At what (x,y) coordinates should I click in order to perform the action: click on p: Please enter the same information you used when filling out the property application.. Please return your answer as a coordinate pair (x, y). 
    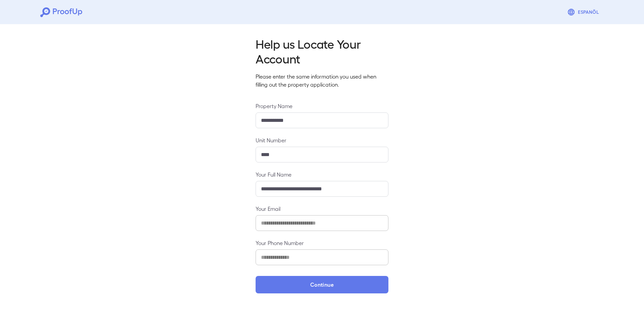
    Looking at the image, I should click on (322, 81).